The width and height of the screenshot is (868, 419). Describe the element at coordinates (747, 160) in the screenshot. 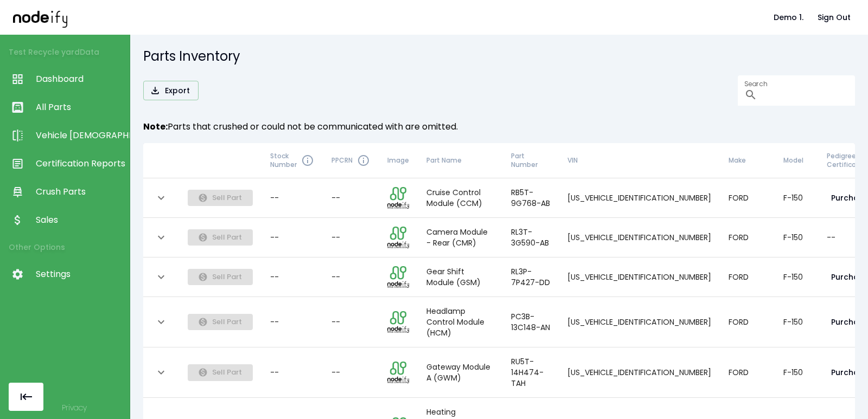

I see `th: Make` at that location.